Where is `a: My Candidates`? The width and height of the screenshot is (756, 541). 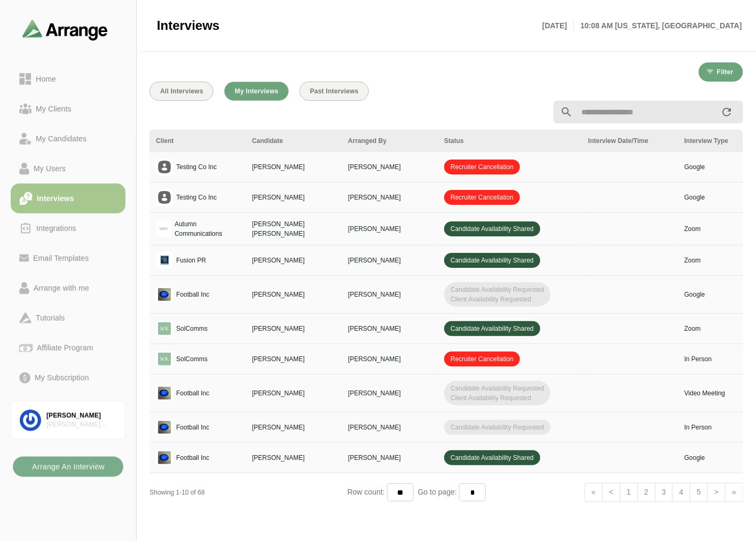
a: My Candidates is located at coordinates (68, 139).